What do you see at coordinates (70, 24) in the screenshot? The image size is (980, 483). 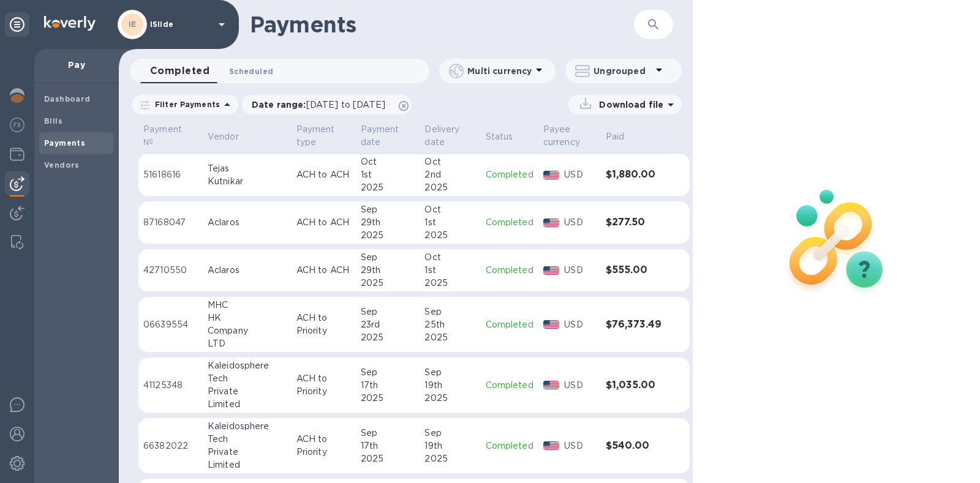 I see `img: Logo` at bounding box center [70, 24].